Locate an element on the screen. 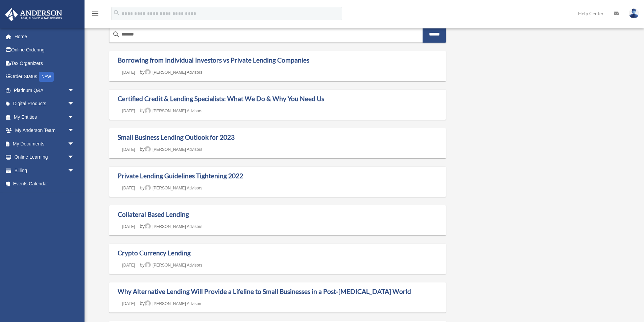 Image resolution: width=644 pixels, height=322 pixels. a: Certified Credit & Lending Specialists: What We Do & Why You Need Us is located at coordinates (221, 98).